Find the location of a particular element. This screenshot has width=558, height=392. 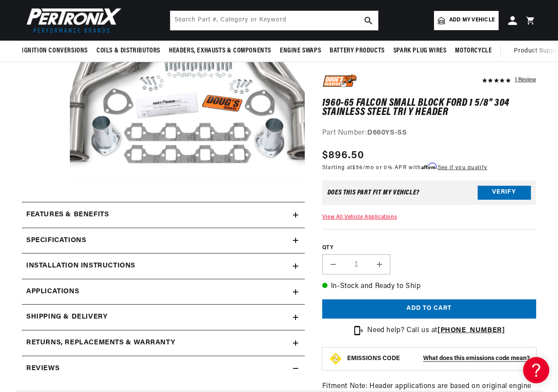

input: Search Part #, Category or Keyword is located at coordinates (274, 20).